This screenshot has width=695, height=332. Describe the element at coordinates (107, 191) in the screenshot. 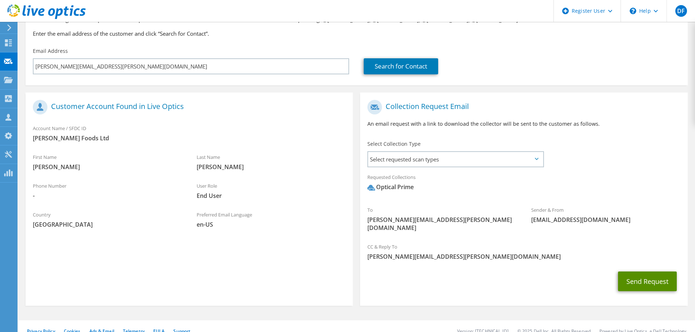

I see `div: Phone Number` at that location.